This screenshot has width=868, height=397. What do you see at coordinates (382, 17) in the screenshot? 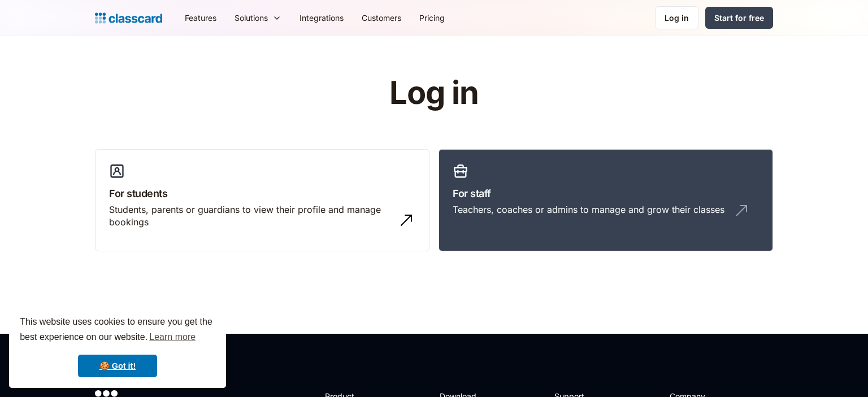
I see `a: Customers` at bounding box center [382, 17].